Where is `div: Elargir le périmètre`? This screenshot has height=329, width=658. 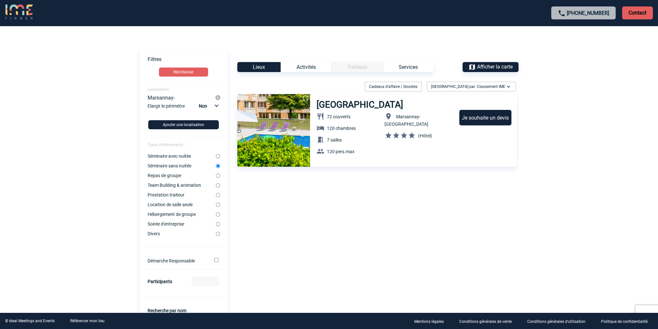
div: Elargir le périmètre is located at coordinates (184, 108).